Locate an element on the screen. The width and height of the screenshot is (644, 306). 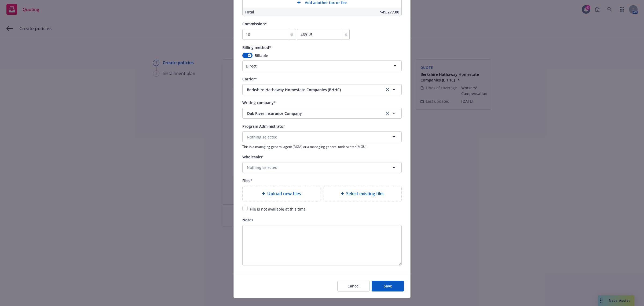
span: Writing company* is located at coordinates (259, 103).